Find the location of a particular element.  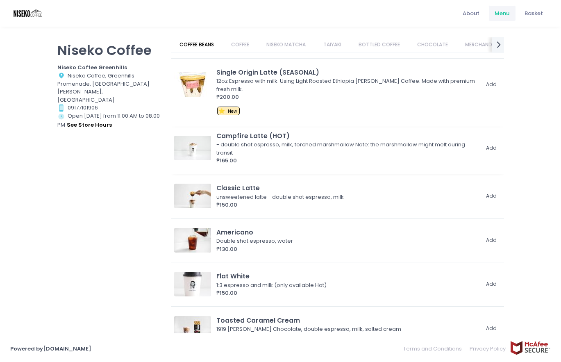

img: Americano is located at coordinates (193, 240).